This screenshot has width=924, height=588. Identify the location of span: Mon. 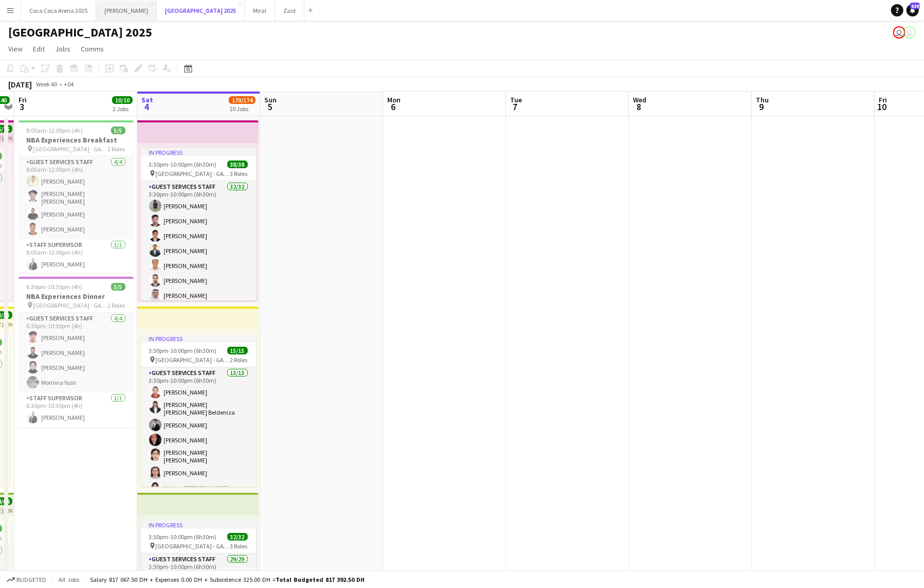
(394, 99).